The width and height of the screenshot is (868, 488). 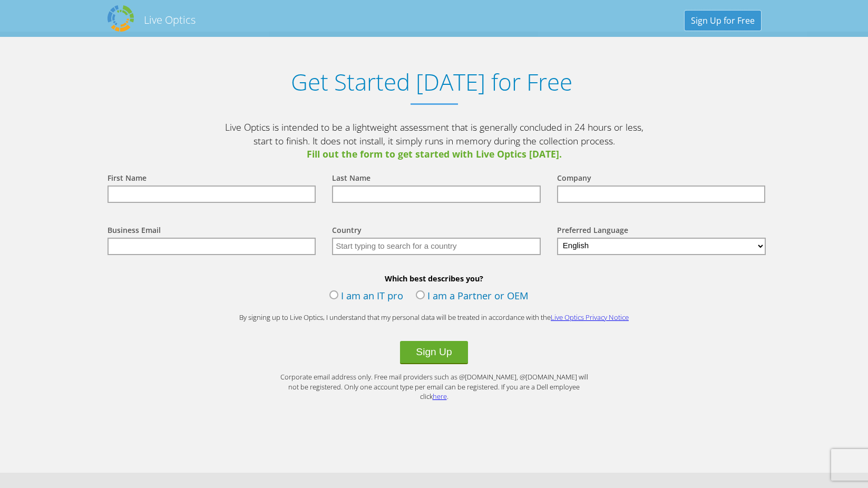 What do you see at coordinates (351, 179) in the screenshot?
I see `label: Last Name` at bounding box center [351, 179].